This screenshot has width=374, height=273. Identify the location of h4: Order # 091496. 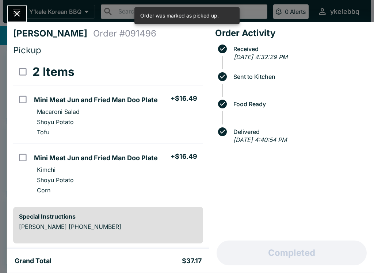
(125, 34).